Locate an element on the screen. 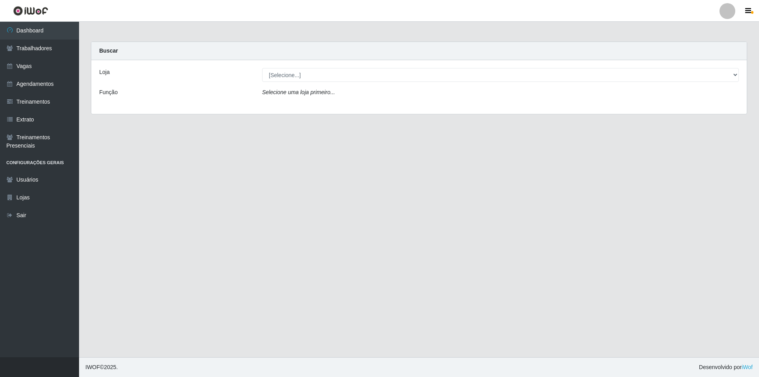  strong: Buscar is located at coordinates (108, 51).